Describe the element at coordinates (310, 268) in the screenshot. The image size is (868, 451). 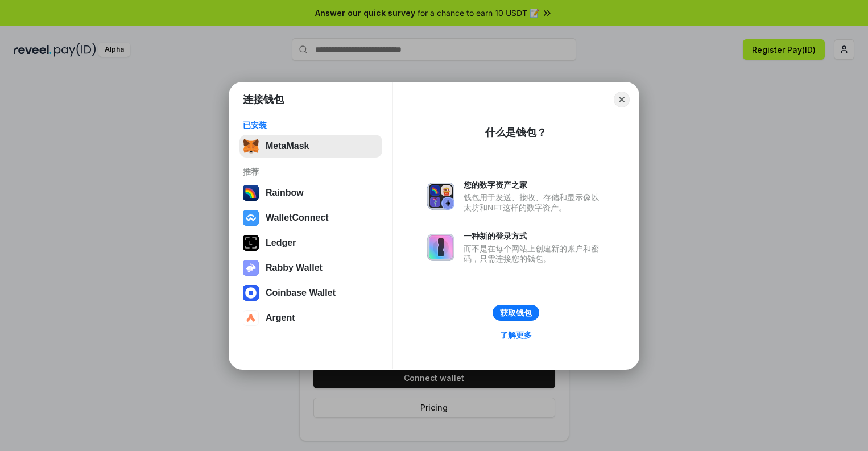
I see `button: Rabby Wallet` at that location.